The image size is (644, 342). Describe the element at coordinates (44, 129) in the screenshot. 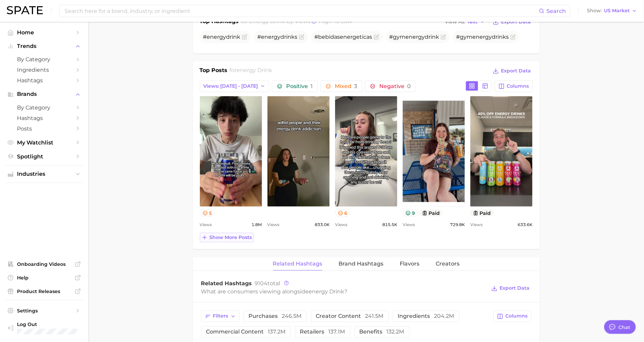

I see `span: Posts` at that location.